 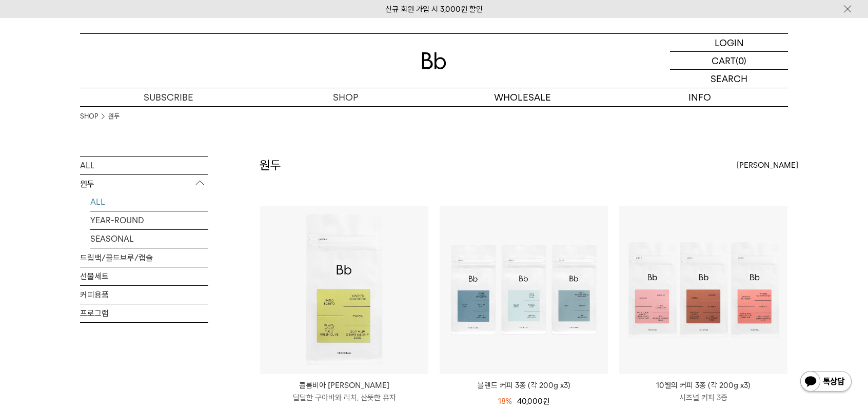 What do you see at coordinates (144, 276) in the screenshot?
I see `a: 선물세트` at bounding box center [144, 276].